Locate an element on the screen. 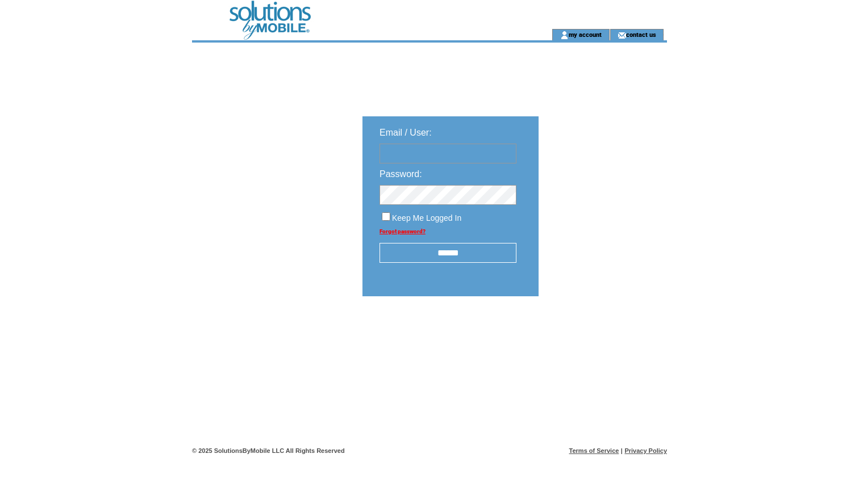  a: my account is located at coordinates (585, 34).